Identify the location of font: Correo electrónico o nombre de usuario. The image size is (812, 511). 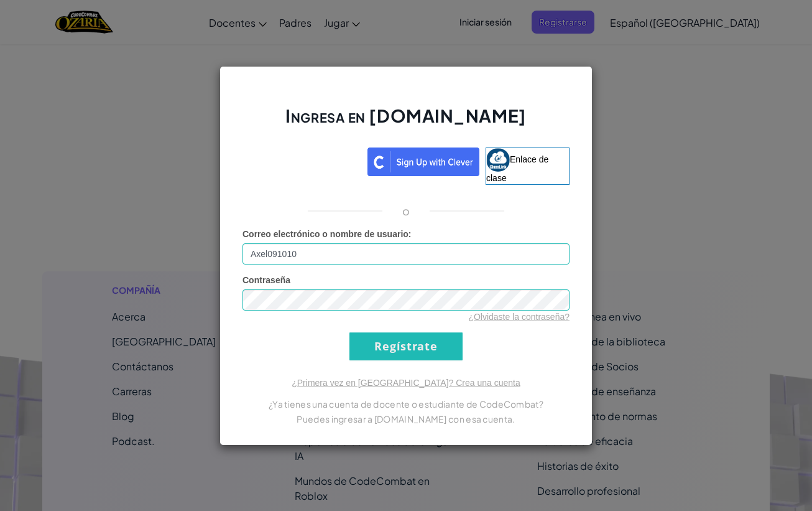
(325, 234).